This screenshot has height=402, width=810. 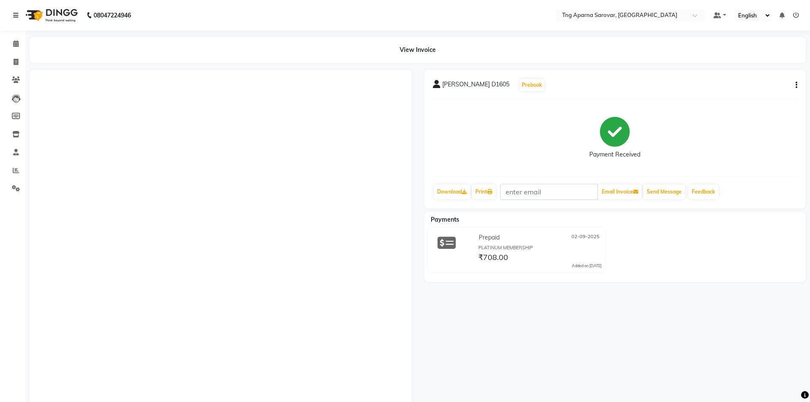 I want to click on span: ₹708.00, so click(x=493, y=258).